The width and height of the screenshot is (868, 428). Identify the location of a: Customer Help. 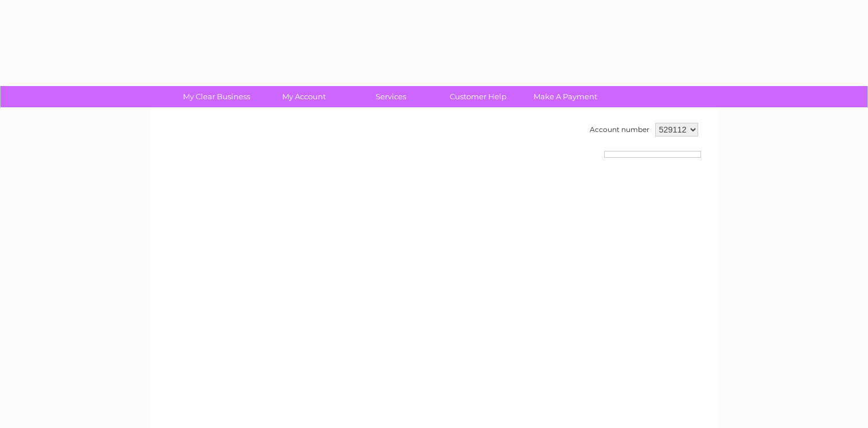
(478, 97).